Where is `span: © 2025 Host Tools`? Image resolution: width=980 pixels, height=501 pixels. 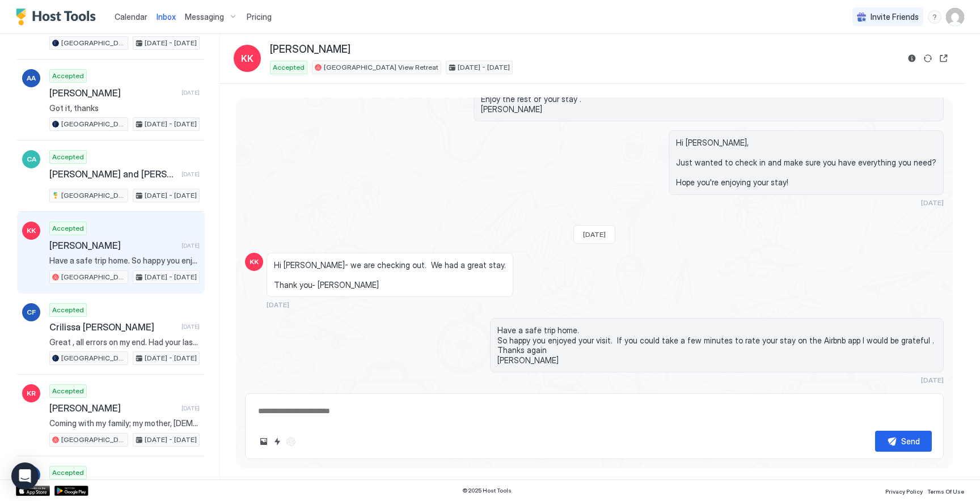
span: © 2025 Host Tools is located at coordinates (486, 490).